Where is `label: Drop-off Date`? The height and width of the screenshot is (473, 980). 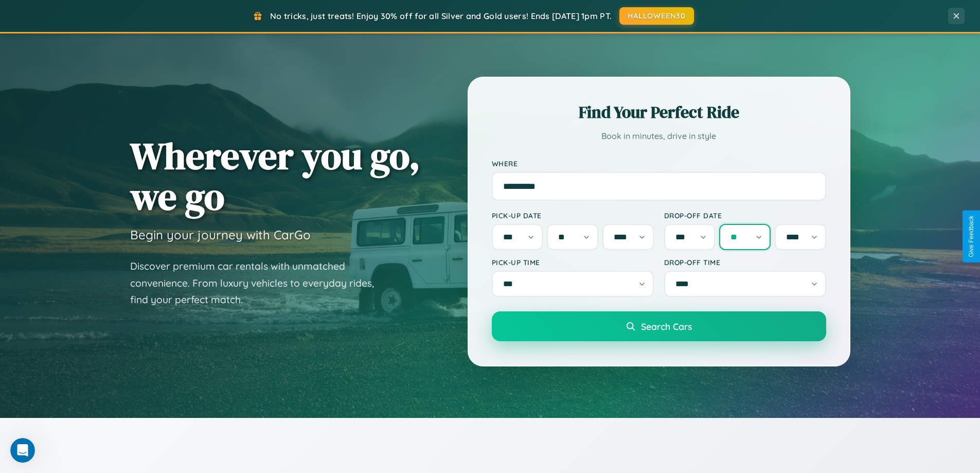 label: Drop-off Date is located at coordinates (745, 215).